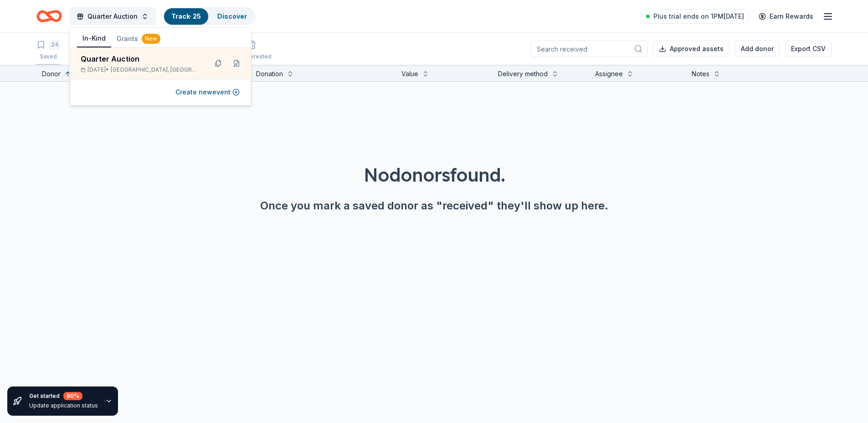 The image size is (868, 423). Describe the element at coordinates (232, 16) in the screenshot. I see `a: Discover` at that location.